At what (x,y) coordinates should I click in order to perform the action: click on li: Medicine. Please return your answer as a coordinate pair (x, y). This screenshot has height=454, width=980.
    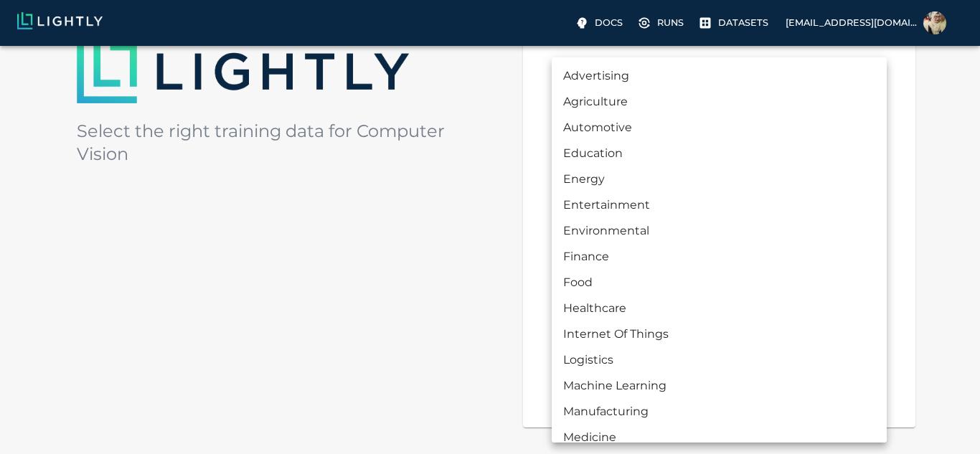
    Looking at the image, I should click on (719, 437).